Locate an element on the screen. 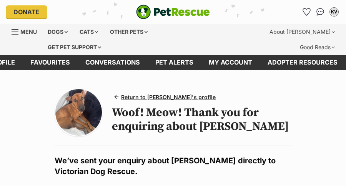 Image resolution: width=346 pixels, height=186 pixels. a: conversations is located at coordinates (113, 62).